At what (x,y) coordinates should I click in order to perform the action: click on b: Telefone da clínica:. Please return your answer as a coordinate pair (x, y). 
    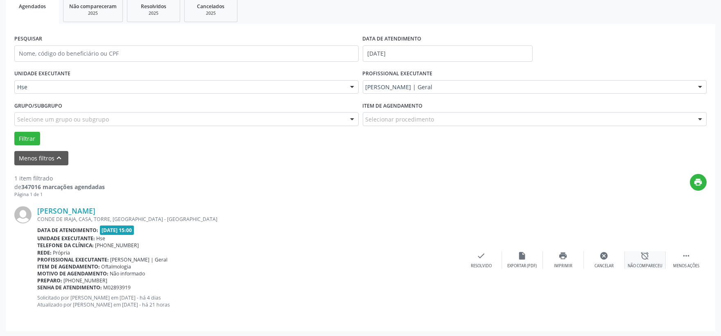
    Looking at the image, I should click on (66, 245).